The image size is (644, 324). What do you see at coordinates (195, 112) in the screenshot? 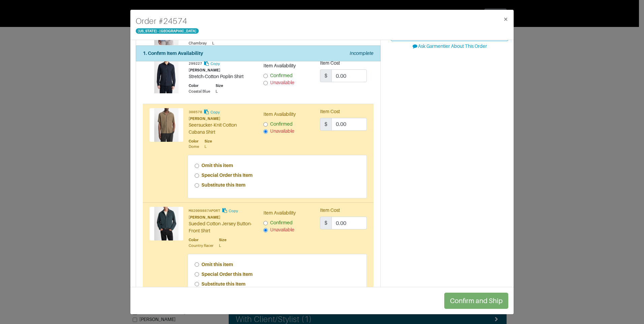
I see `small: 308578` at bounding box center [195, 112].